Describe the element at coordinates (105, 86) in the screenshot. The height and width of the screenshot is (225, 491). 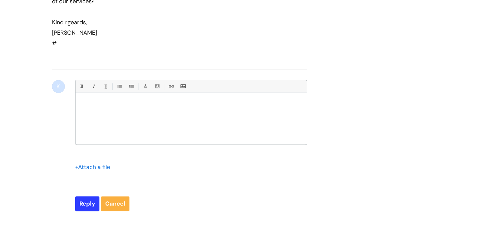
I see `a: Underline(Ctrl-U)` at that location.